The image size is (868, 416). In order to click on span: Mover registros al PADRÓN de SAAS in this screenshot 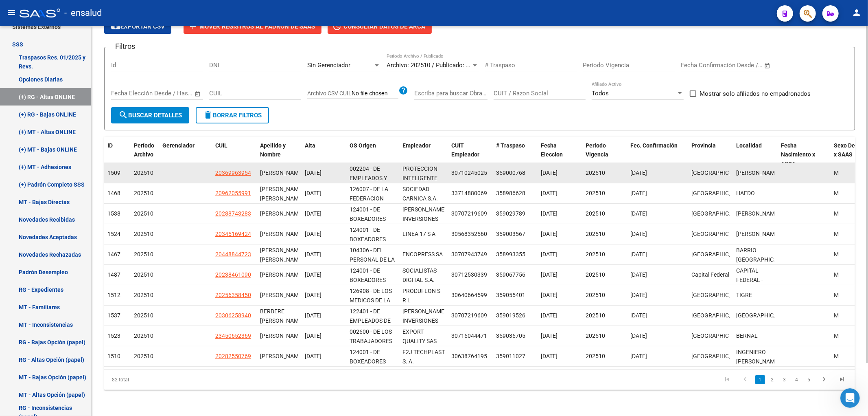, I will do `click(257, 27)`.